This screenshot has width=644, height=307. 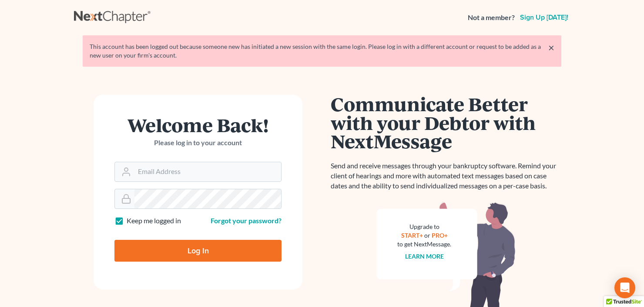 What do you see at coordinates (198, 251) in the screenshot?
I see `input: Log In` at bounding box center [198, 251].